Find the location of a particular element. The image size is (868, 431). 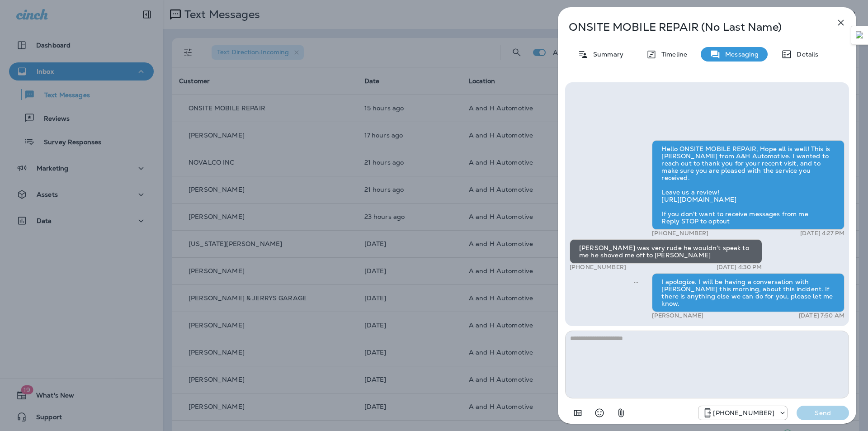

button: Add in a premade template is located at coordinates (578, 413).